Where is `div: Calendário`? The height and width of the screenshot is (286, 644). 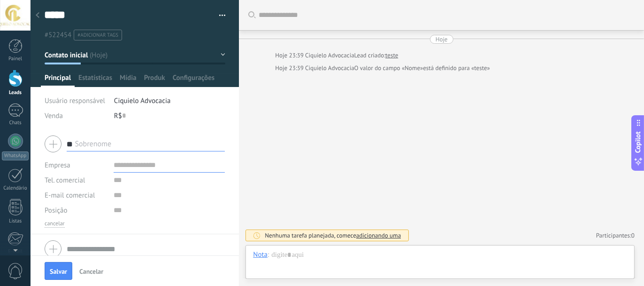
div: Calendário is located at coordinates (16, 188).